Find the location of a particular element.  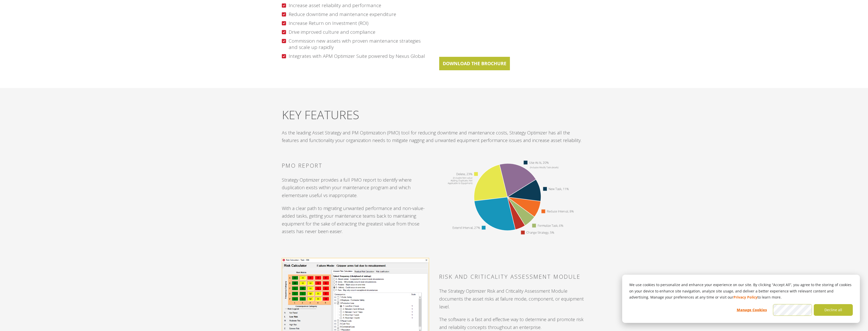

p: Reduce downtime and maintenance expenditure is located at coordinates (355, 14).